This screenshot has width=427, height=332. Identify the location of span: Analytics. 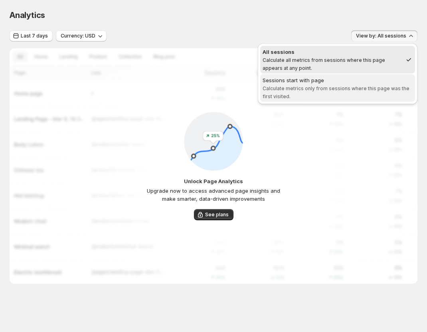
(27, 15).